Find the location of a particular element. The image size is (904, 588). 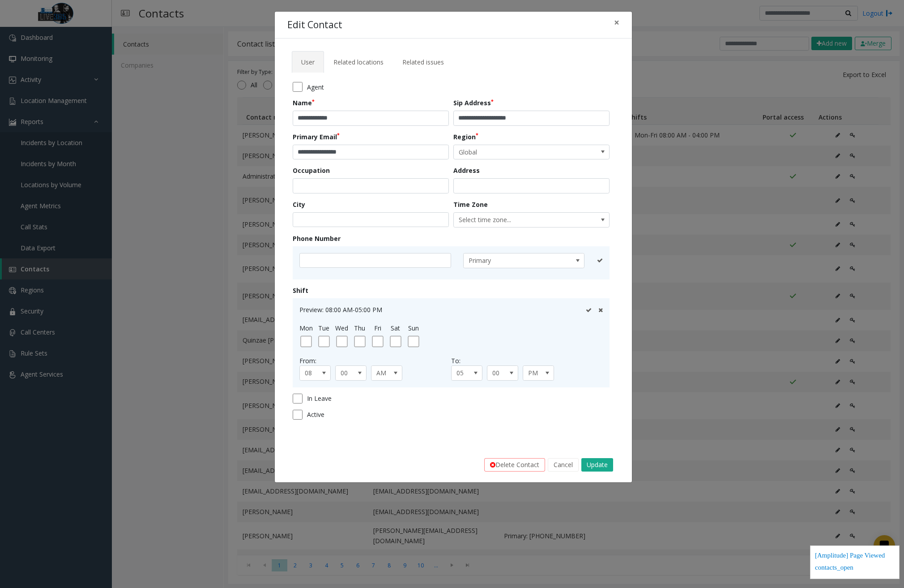

span: Related locations is located at coordinates (359, 62).